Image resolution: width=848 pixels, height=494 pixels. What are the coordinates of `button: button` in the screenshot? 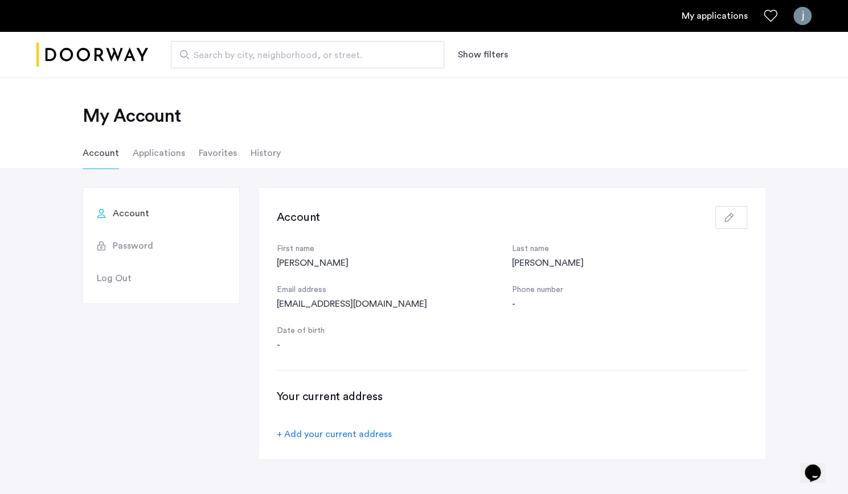 It's located at (731, 218).